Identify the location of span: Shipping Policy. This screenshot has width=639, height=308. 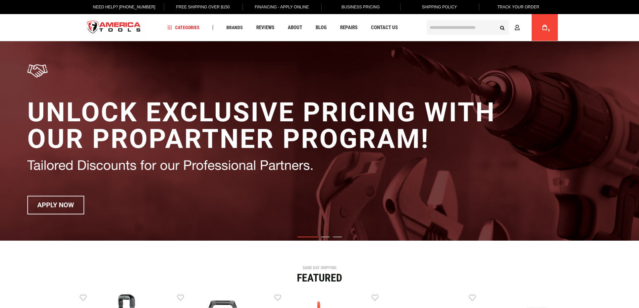
(439, 7).